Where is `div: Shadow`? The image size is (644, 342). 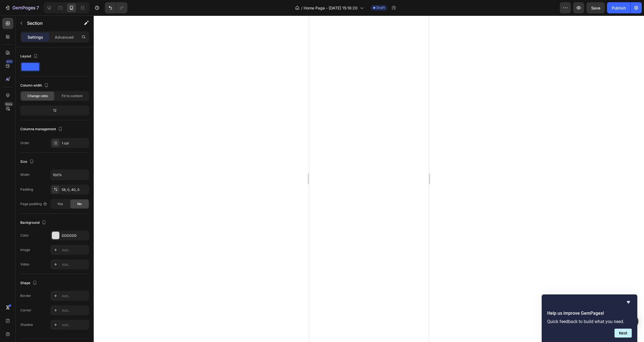 div: Shadow is located at coordinates (27, 325).